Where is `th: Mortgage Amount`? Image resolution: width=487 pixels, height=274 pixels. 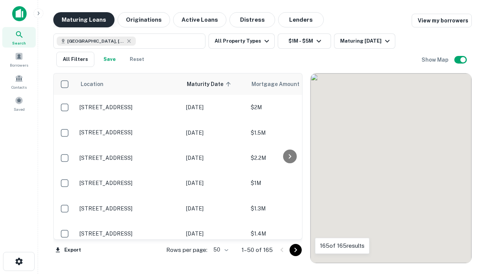
th: Mortgage Amount is located at coordinates (289, 84).